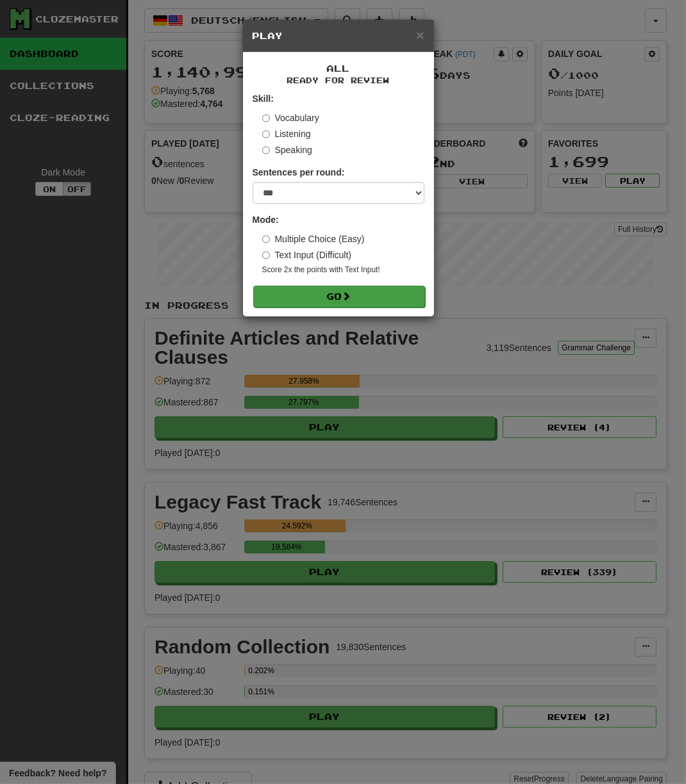  What do you see at coordinates (314, 239) in the screenshot?
I see `label: Multiple Choice (Easy)` at bounding box center [314, 239].